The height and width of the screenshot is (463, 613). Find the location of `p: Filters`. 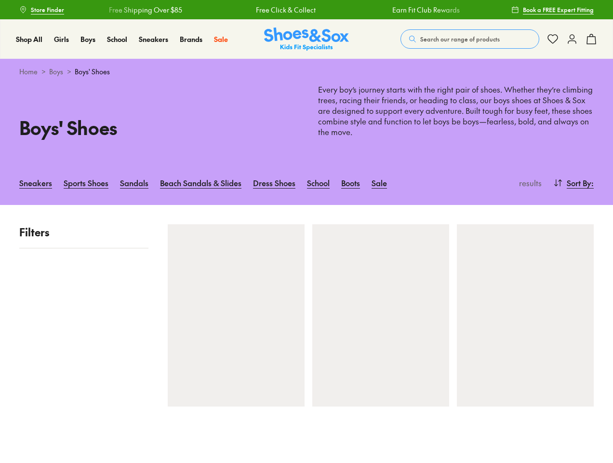

p: Filters is located at coordinates (84, 232).